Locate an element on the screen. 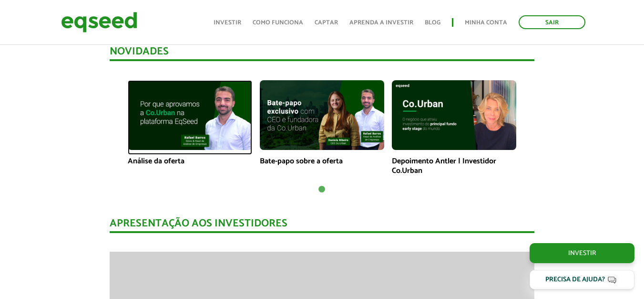  a: Minha conta is located at coordinates (486, 23).